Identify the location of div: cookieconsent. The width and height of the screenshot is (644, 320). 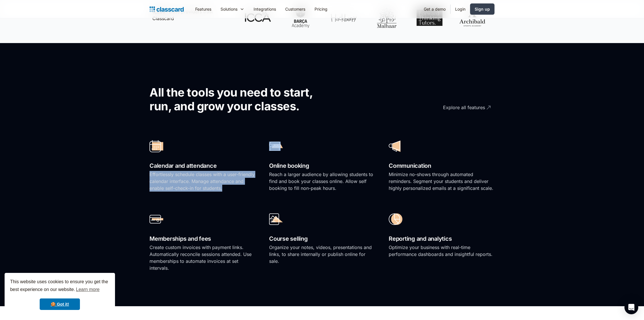
(60, 294).